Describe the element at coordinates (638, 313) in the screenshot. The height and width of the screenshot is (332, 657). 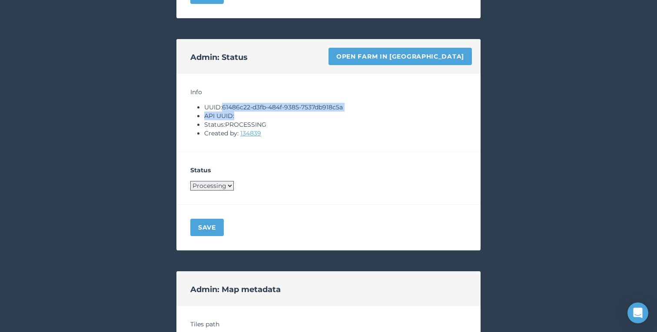
I see `div: Open Intercom Messenger` at that location.